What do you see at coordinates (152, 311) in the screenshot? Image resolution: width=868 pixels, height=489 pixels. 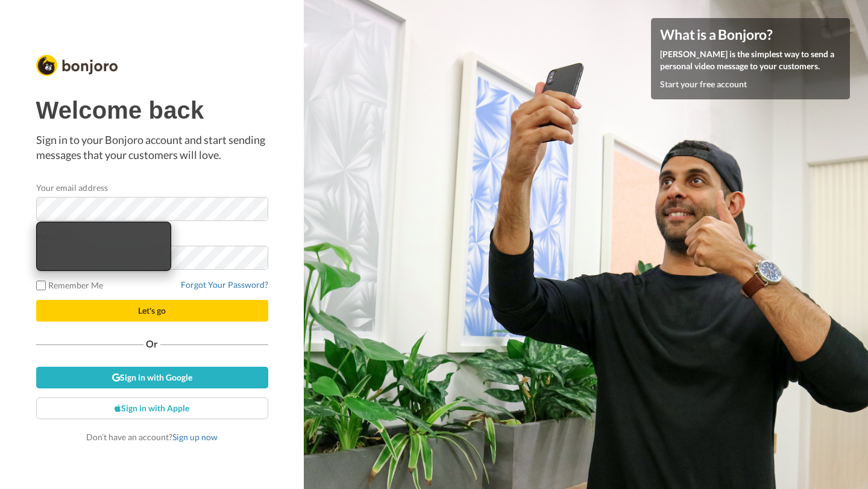 I see `button: Let's go` at bounding box center [152, 311].